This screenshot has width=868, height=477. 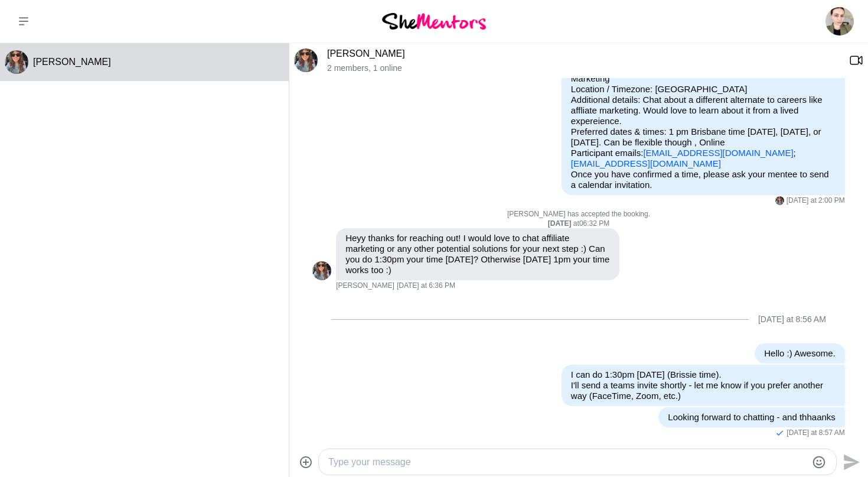 What do you see at coordinates (840, 21) in the screenshot?
I see `a: Aurora Francois` at bounding box center [840, 21].